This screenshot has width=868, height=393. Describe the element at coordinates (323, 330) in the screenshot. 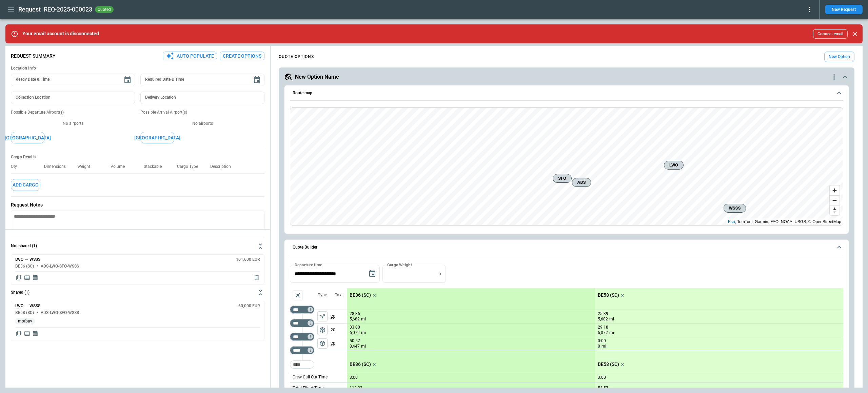

I see `span: package_2` at that location.